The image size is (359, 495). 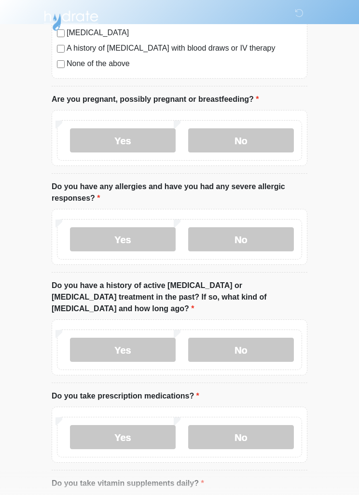 What do you see at coordinates (184, 64) in the screenshot?
I see `label: None of the above` at bounding box center [184, 64].